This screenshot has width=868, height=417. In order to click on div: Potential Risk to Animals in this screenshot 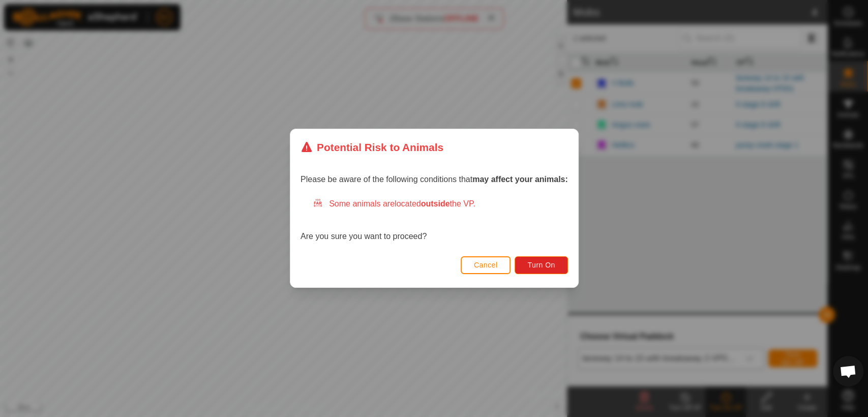, I will do `click(372, 147)`.